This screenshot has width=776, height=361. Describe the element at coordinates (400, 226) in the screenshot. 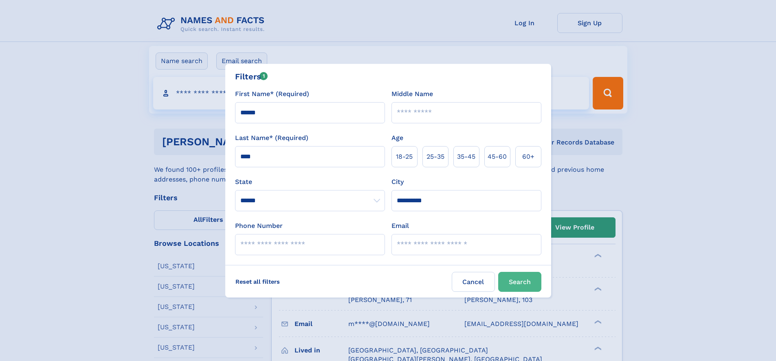

I see `label: Email` at that location.